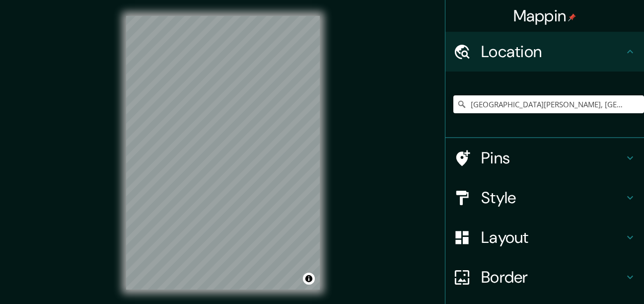  What do you see at coordinates (549, 104) in the screenshot?
I see `input: Pick your city or area` at bounding box center [549, 104].